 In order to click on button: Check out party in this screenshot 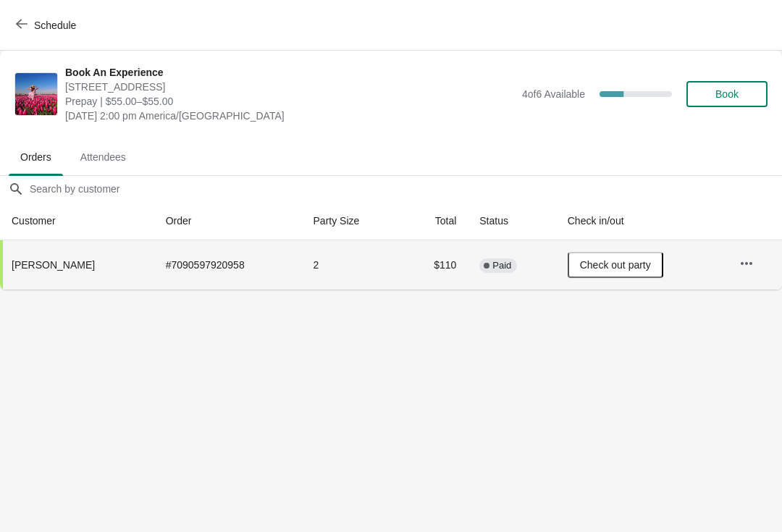, I will do `click(616, 265)`.